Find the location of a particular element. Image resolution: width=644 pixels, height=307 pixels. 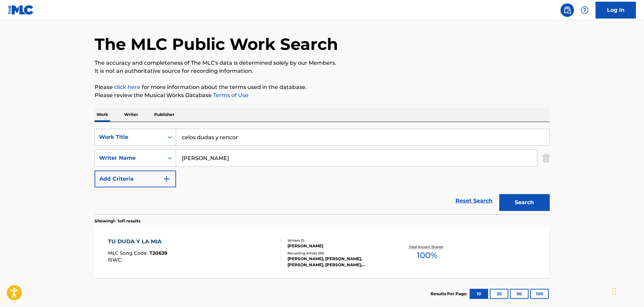

button: 25 is located at coordinates (499, 294).